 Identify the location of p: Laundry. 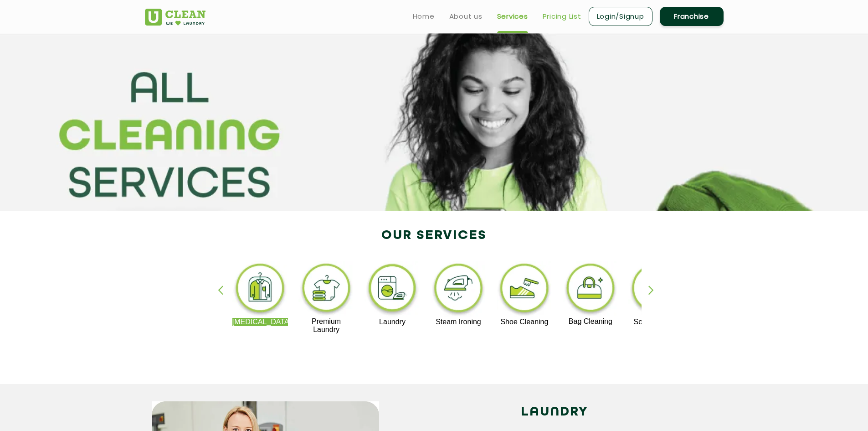
(392, 322).